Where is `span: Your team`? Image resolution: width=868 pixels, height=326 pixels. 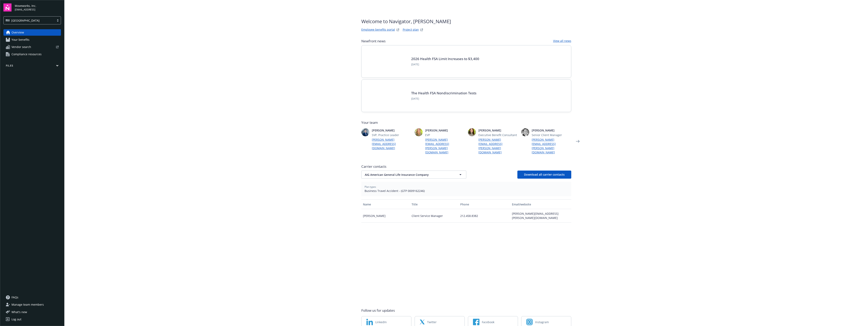 span: Your team is located at coordinates (466, 123).